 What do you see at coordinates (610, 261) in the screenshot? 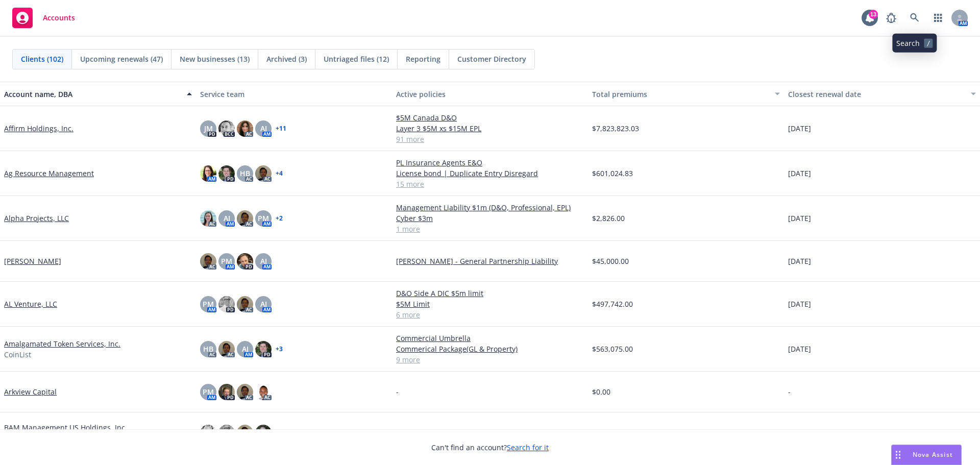
I see `span: $45,000.00` at bounding box center [610, 261].